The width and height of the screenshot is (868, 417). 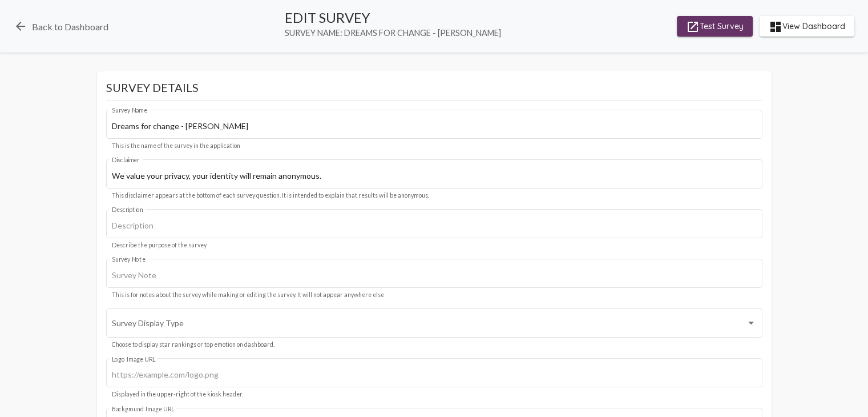 I want to click on input: Survey Note, so click(x=434, y=275).